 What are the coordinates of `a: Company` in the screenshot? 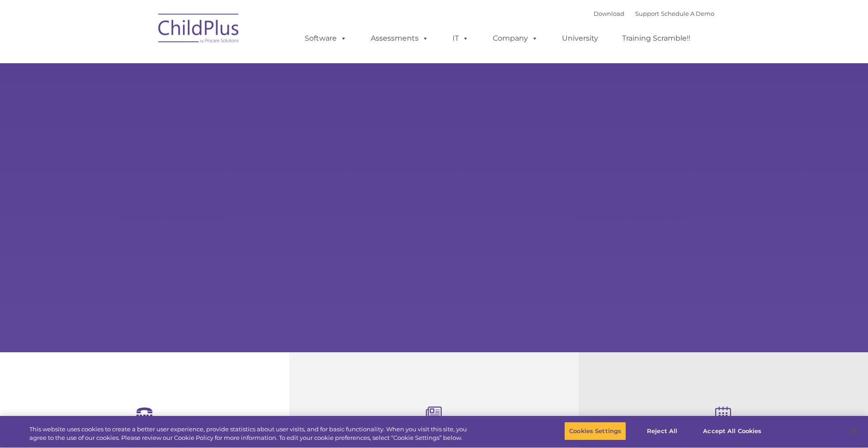 It's located at (516, 38).